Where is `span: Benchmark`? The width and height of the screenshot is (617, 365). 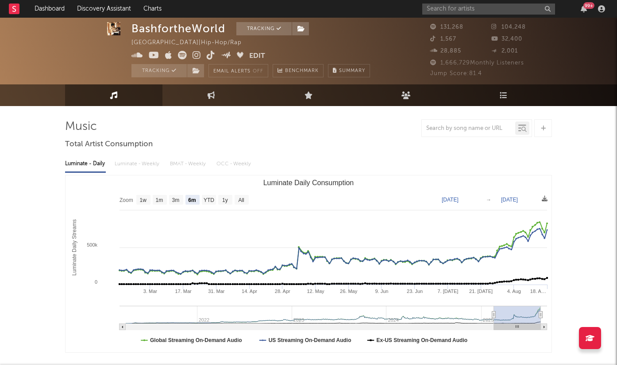
span: Benchmark is located at coordinates (302, 71).